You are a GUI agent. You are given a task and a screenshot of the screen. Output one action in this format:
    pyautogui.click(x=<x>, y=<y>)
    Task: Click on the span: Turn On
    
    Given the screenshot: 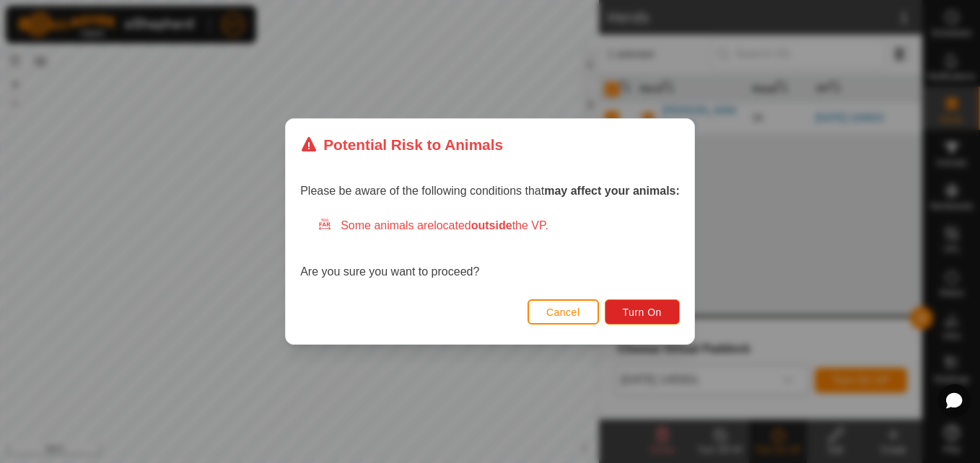 What is the action you would take?
    pyautogui.click(x=642, y=312)
    